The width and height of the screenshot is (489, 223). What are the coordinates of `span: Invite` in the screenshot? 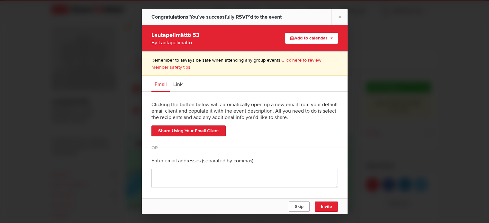 It's located at (326, 207).